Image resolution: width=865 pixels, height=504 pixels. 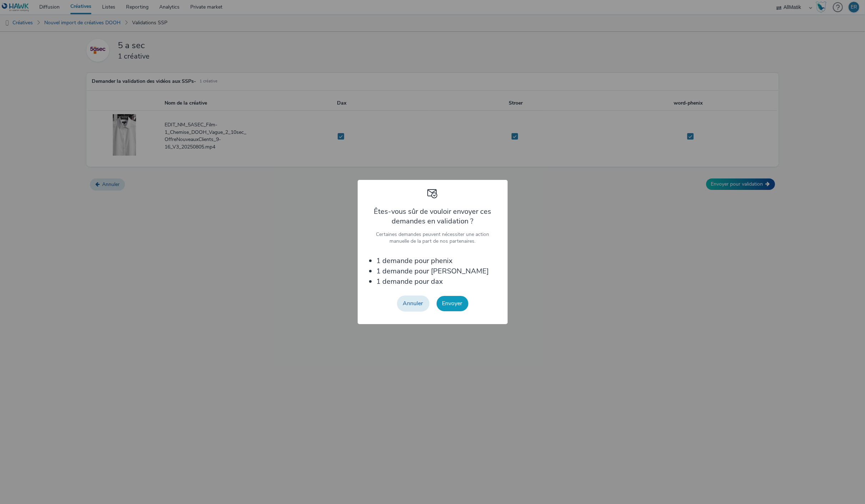 I want to click on li: 1 demande pour dax, so click(x=432, y=282).